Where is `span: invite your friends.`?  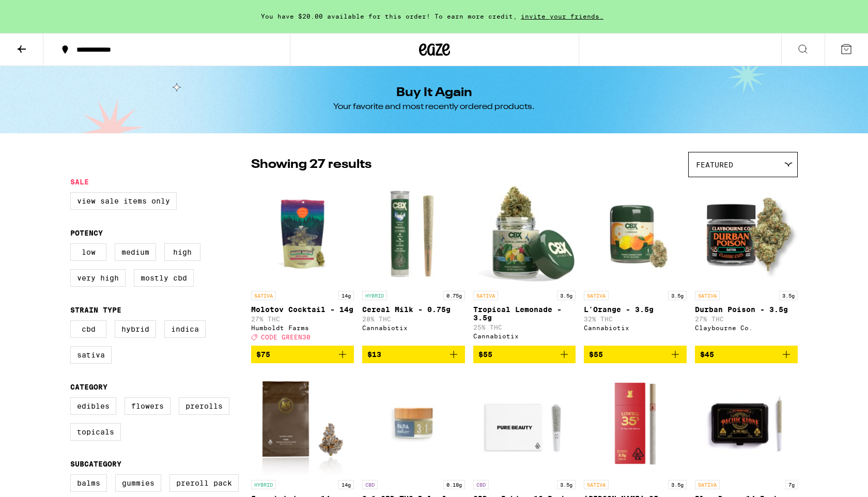 span: invite your friends. is located at coordinates (562, 16).